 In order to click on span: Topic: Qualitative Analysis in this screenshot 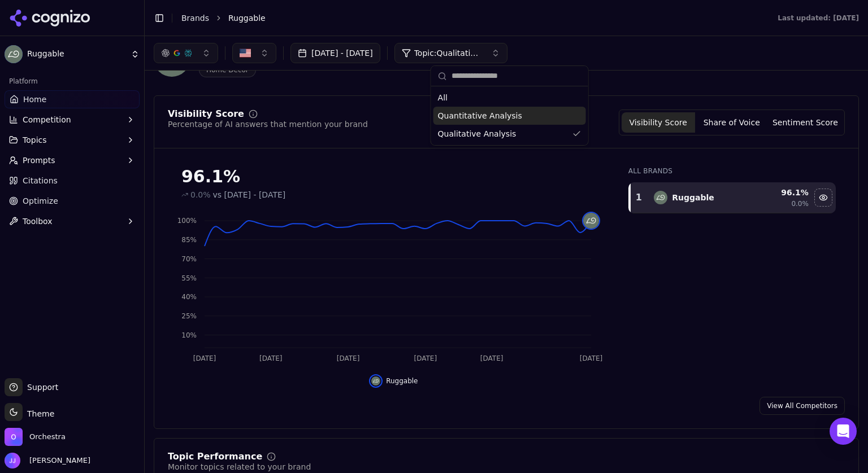, I will do `click(448, 53)`.